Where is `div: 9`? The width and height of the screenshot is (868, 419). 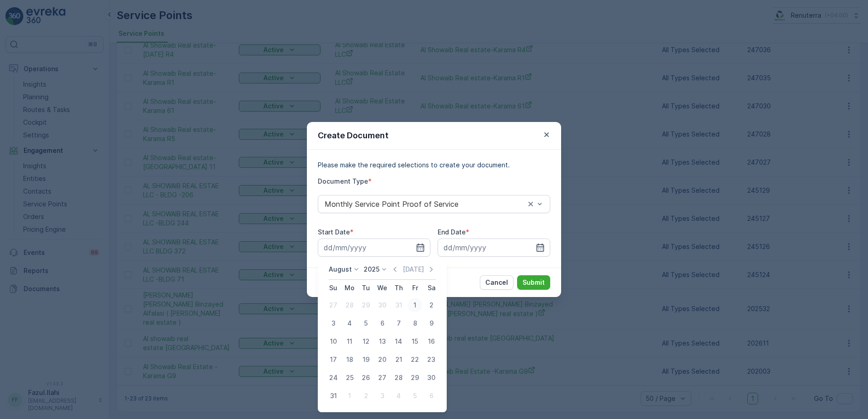
div: 9 is located at coordinates (431, 324).